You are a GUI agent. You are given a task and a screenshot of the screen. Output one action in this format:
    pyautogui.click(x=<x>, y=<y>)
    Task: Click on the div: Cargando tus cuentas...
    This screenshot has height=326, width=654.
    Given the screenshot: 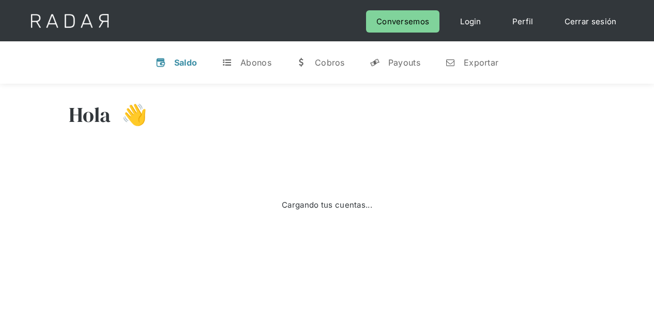 What is the action you would take?
    pyautogui.click(x=327, y=205)
    